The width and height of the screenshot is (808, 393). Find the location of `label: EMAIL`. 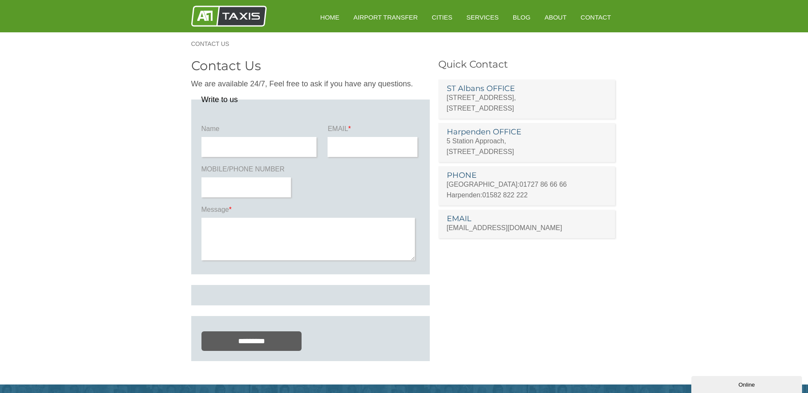

label: EMAIL is located at coordinates (373, 131).